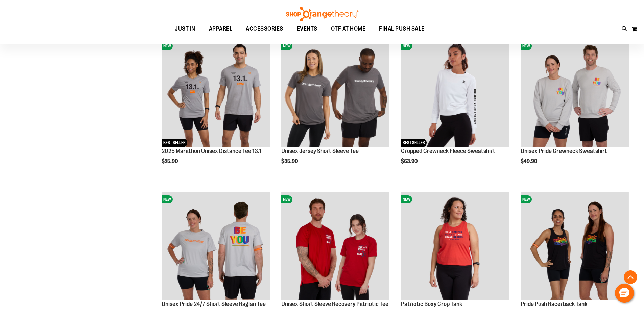  What do you see at coordinates (402, 29) in the screenshot?
I see `span: FINAL PUSH SALE` at bounding box center [402, 29].